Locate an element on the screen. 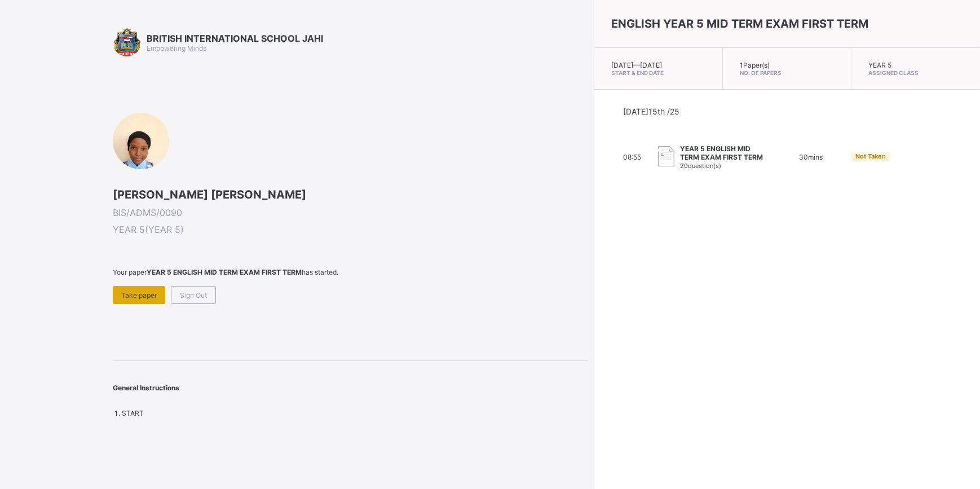 This screenshot has height=489, width=980. span: BRITISH INTERNATIONAL SCHOOL JAHI is located at coordinates (235, 38).